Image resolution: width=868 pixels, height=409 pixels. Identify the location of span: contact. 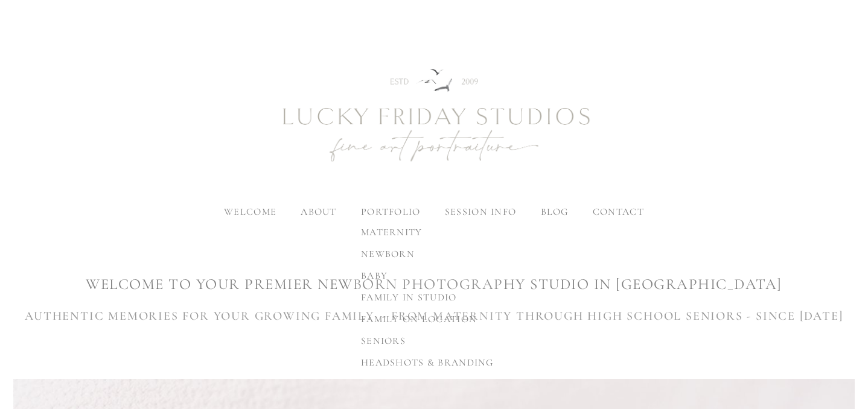
(618, 212).